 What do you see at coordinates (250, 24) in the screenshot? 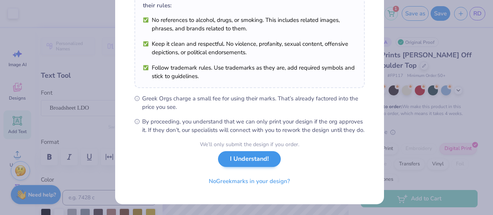
I see `li: No references to alcohol, drugs, or smoking. This includes related images, phrases, and brands re...` at bounding box center [250, 24].